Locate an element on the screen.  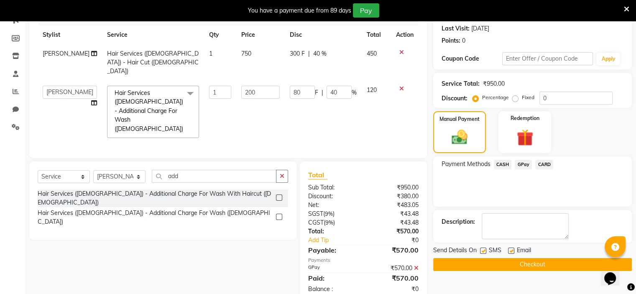
button: Apply is located at coordinates (608, 59).